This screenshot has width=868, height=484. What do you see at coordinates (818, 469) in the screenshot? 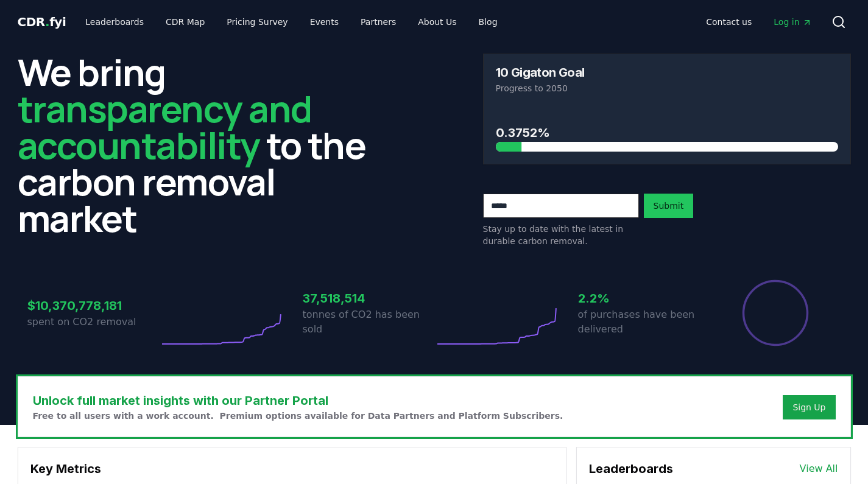
I see `a: View All` at bounding box center [818, 469].